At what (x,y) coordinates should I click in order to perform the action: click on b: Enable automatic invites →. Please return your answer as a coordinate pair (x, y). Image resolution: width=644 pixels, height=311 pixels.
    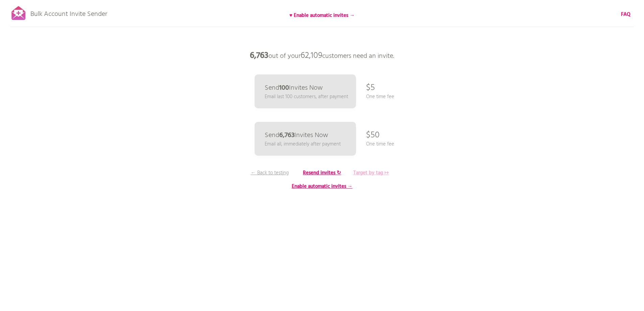
    Looking at the image, I should click on (322, 187).